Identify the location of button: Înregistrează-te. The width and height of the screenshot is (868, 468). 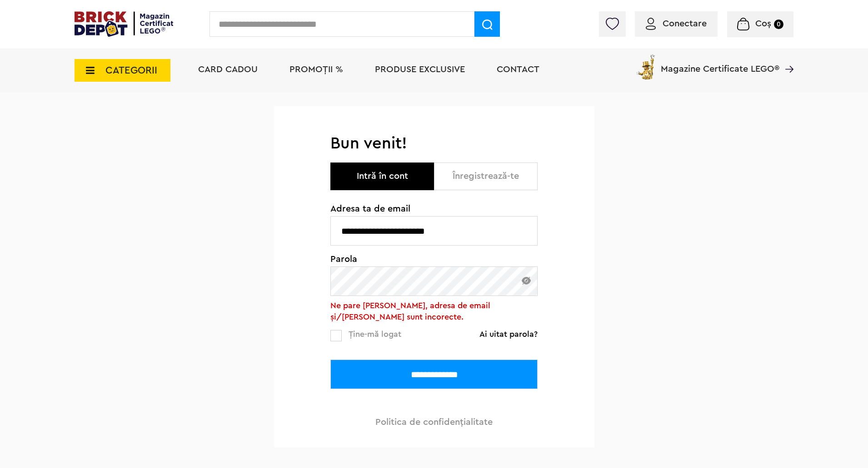
(486, 176).